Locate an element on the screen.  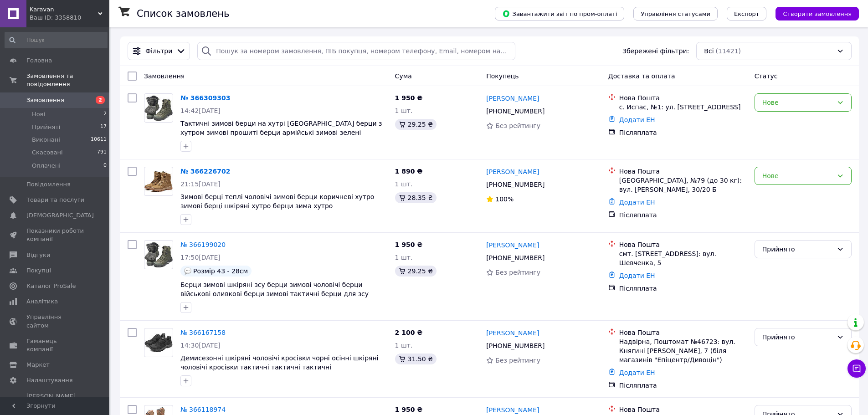
span: Демисезонні шкіряні чоловічі кросівки чорні осінні шкіряні чоловічі кросівки тактичні тактичні та... is located at coordinates (279, 363).